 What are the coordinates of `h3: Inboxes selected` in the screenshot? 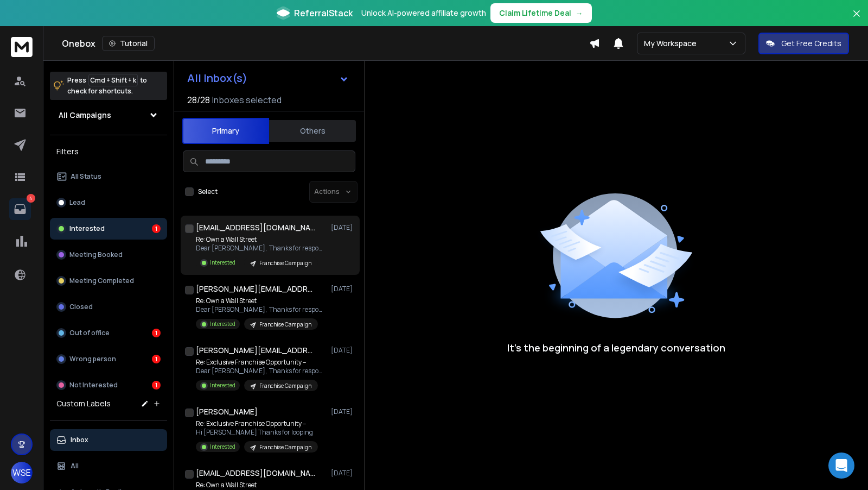 It's located at (247, 100).